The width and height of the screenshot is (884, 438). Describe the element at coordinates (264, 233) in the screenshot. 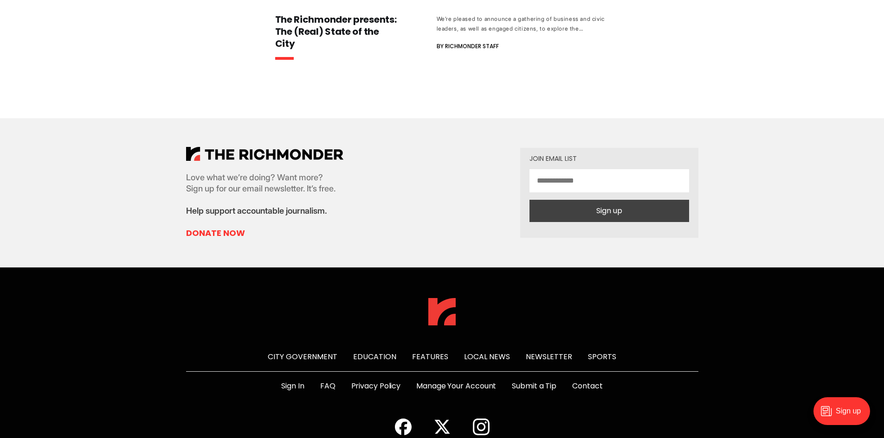

I see `a: Donate Now` at that location.